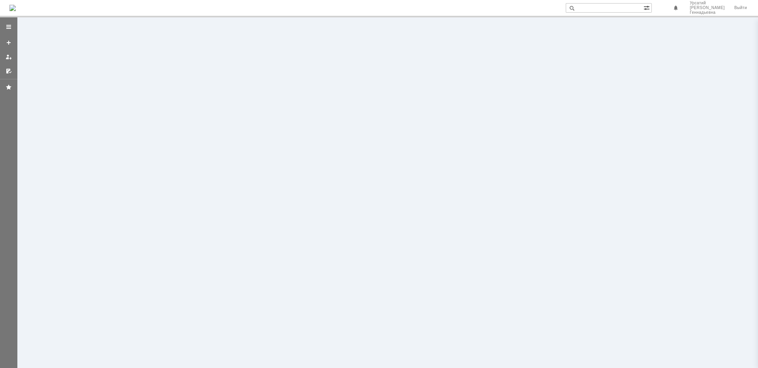  What do you see at coordinates (13, 8) in the screenshot?
I see `img: logo` at bounding box center [13, 8].